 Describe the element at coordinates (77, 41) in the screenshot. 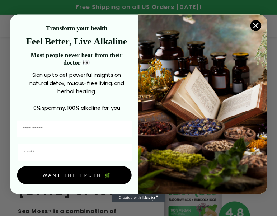

I see `strong: Feel Better, Live Alkaline` at that location.